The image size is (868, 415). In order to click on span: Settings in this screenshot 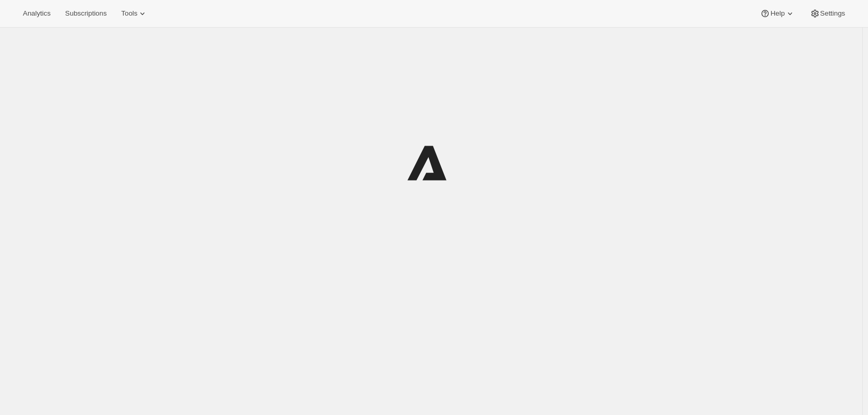, I will do `click(833, 13)`.